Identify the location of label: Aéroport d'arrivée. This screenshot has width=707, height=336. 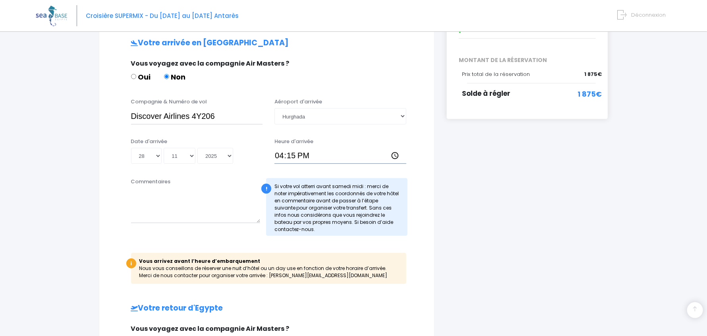
(298, 102).